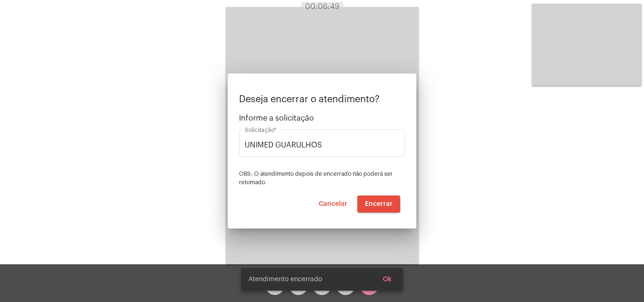  I want to click on span: Atendimento encerrado, so click(285, 279).